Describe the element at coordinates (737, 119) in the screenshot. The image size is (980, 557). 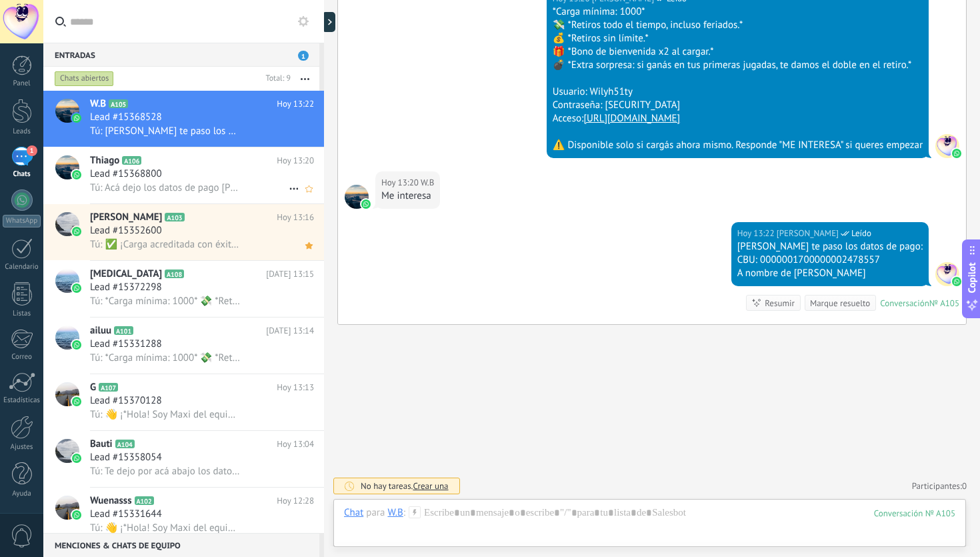
I see `div: Acceso:` at that location.